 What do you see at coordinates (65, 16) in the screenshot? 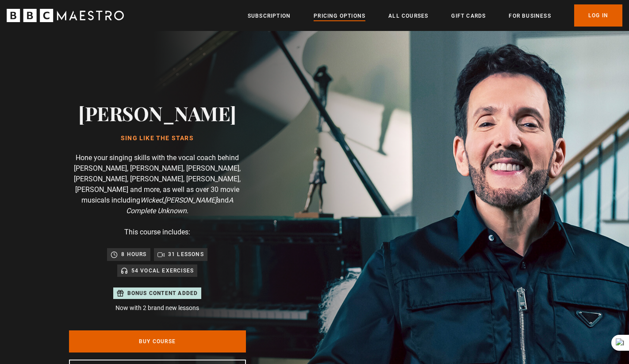
I see `a: BBC Maestro` at bounding box center [65, 16].